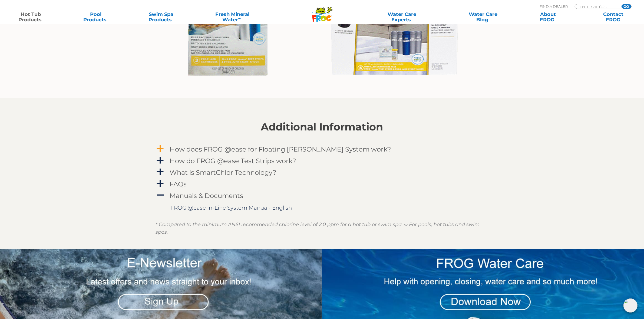 The width and height of the screenshot is (644, 319). I want to click on a: Water CareBlog, so click(483, 17).